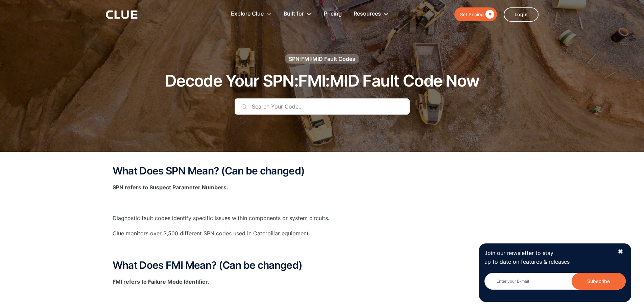 This screenshot has width=644, height=308. What do you see at coordinates (171, 187) in the screenshot?
I see `strong: SPN refers to Suspect Parameter Numbers.` at bounding box center [171, 187].